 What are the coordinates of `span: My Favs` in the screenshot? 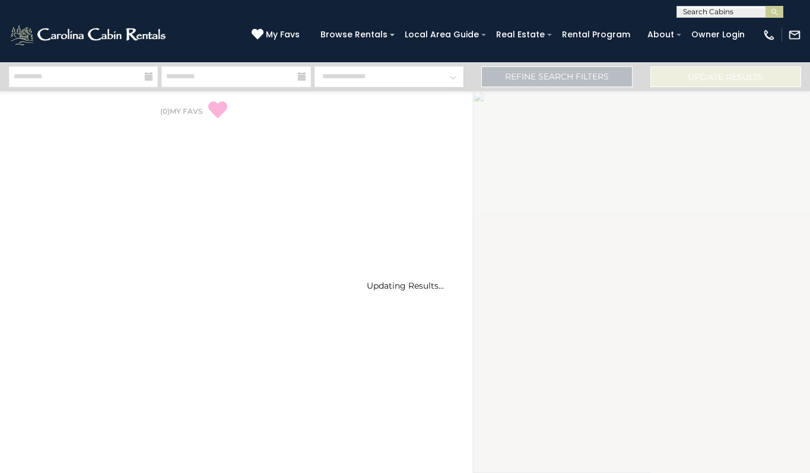 It's located at (282, 34).